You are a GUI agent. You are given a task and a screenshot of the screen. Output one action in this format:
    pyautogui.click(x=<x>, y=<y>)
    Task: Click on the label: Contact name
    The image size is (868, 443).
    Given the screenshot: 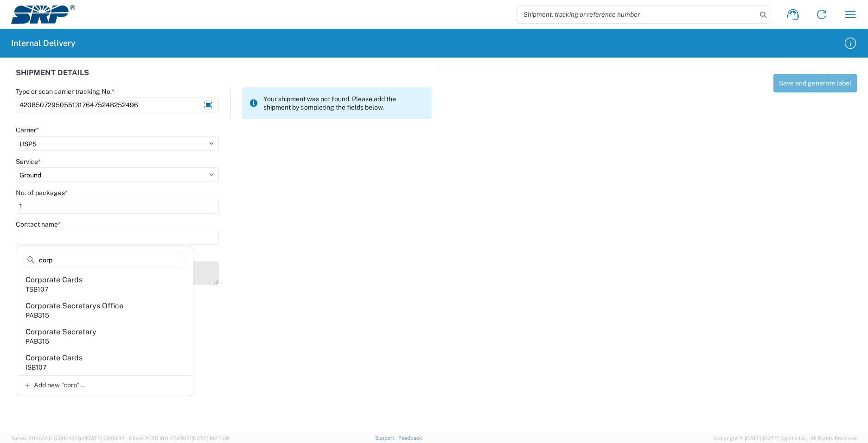 What is the action you would take?
    pyautogui.click(x=38, y=224)
    